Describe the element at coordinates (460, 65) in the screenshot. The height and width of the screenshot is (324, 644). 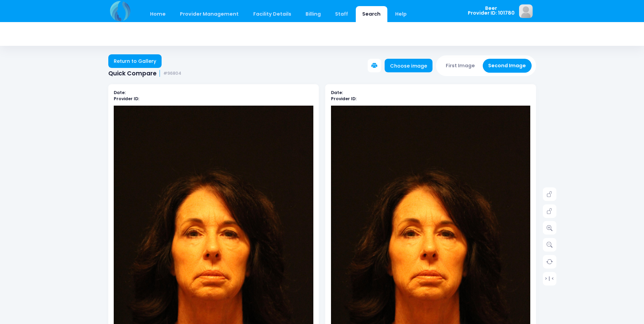
I see `button: First Image` at that location.